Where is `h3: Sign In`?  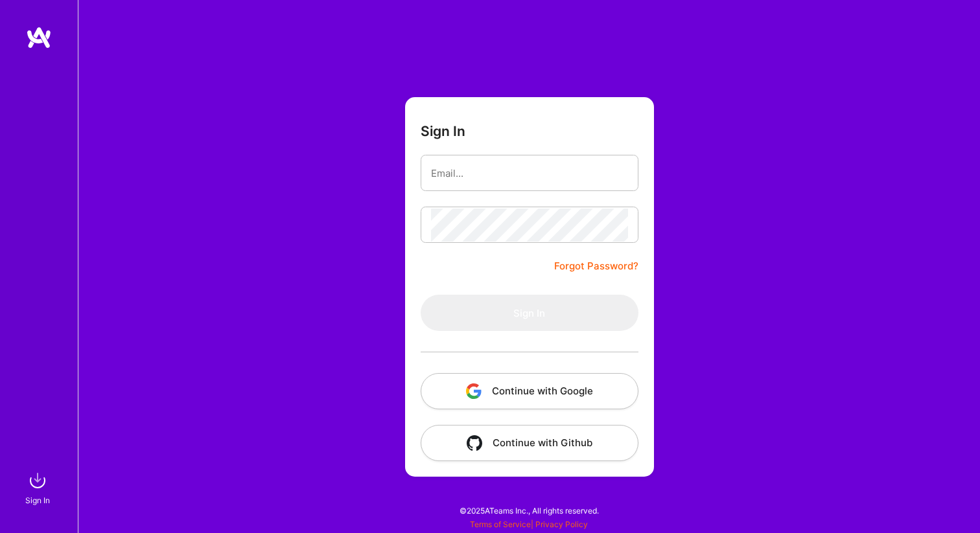
h3: Sign In is located at coordinates (443, 131).